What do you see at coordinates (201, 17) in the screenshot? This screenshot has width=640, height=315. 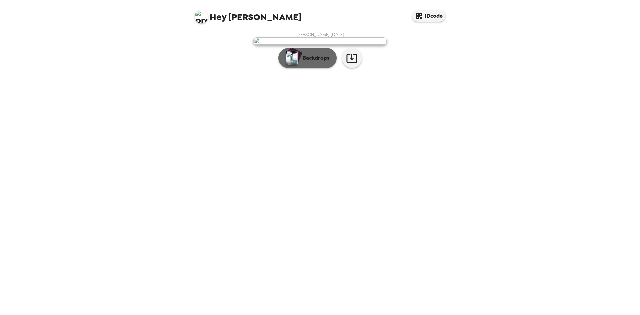 I see `img: profile pic` at bounding box center [201, 17].